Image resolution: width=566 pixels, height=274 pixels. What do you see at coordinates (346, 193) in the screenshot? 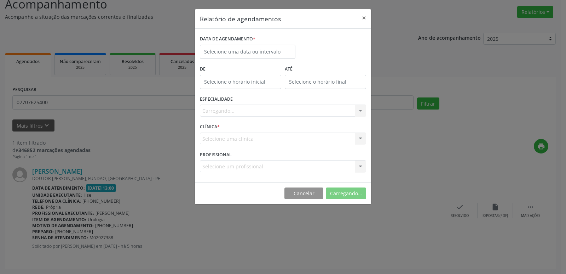
I see `button: Carregando...` at bounding box center [346, 193].